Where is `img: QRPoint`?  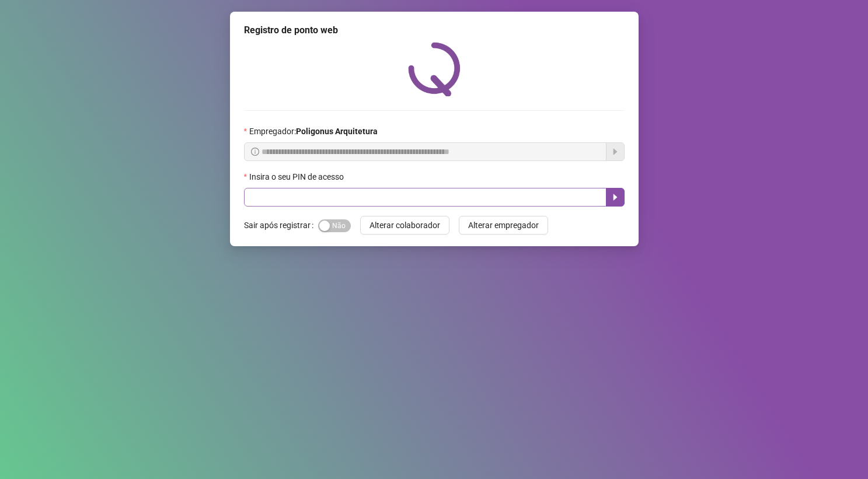 img: QRPoint is located at coordinates (434, 69).